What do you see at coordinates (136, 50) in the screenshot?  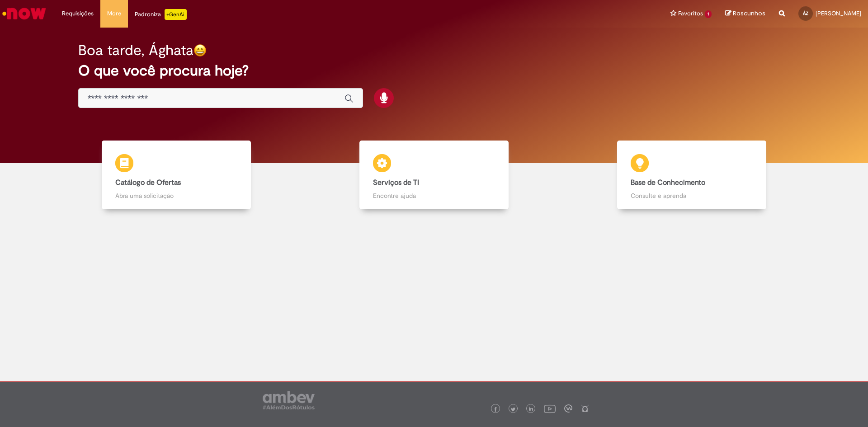 I see `h2: Boa tarde, Ághata` at bounding box center [136, 50].